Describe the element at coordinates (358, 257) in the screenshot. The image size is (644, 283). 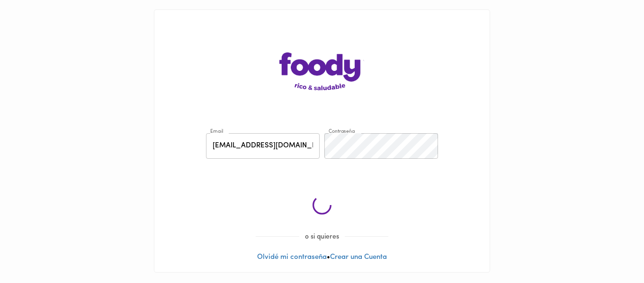
I see `a: Crear una Cuenta` at that location.